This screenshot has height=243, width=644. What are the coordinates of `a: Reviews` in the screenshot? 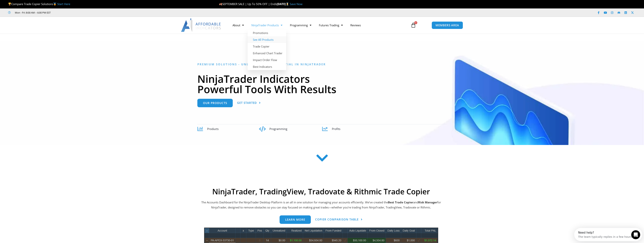 It's located at (355, 25).